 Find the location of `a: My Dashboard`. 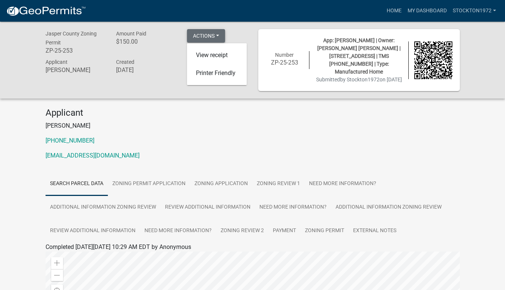

a: My Dashboard is located at coordinates (427, 11).